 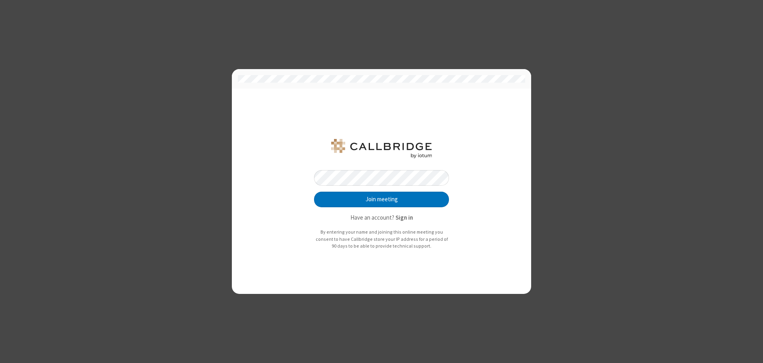 What do you see at coordinates (382, 200) in the screenshot?
I see `button: Join meeting` at bounding box center [382, 200].